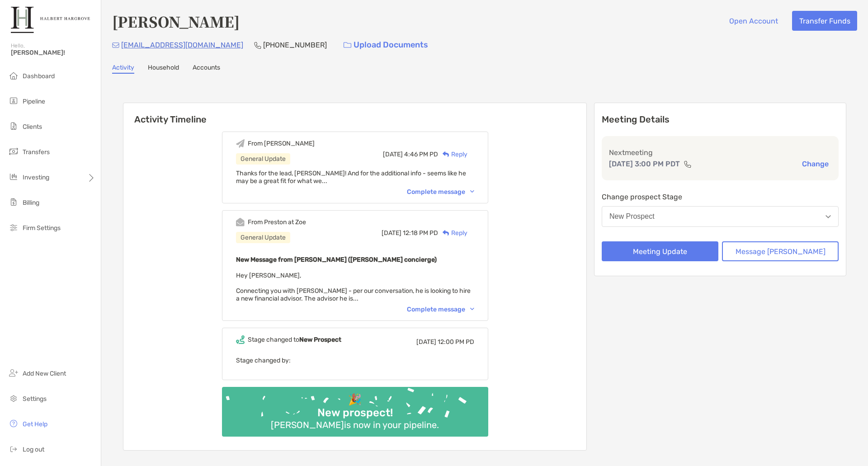  What do you see at coordinates (688, 164) in the screenshot?
I see `img: communication type` at bounding box center [688, 164].